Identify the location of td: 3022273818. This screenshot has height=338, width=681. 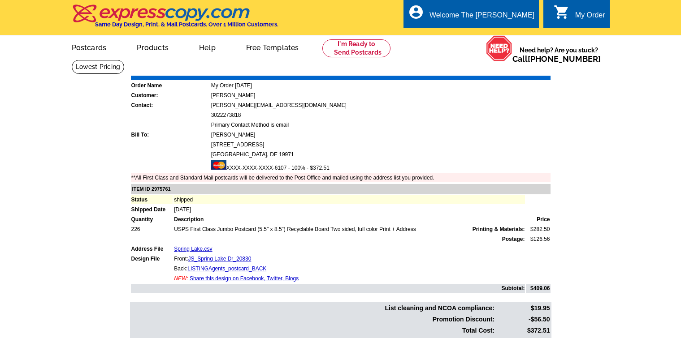
(381, 115).